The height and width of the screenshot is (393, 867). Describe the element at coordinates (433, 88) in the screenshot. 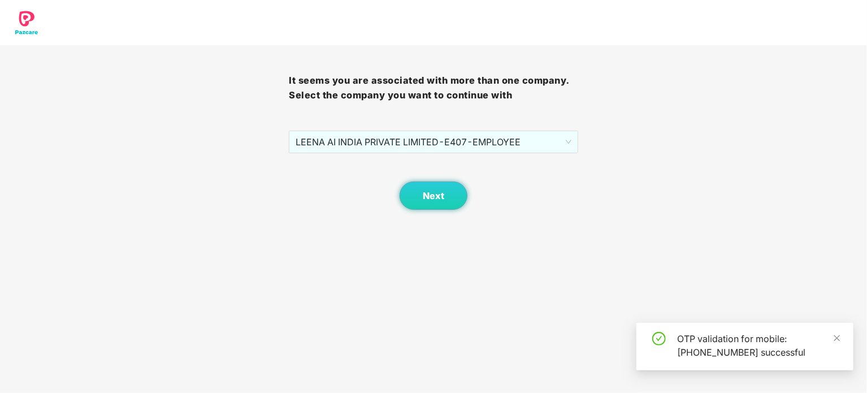

I see `h3: It seems you are associated with more than one company. Select the company you want to continue with` at that location.